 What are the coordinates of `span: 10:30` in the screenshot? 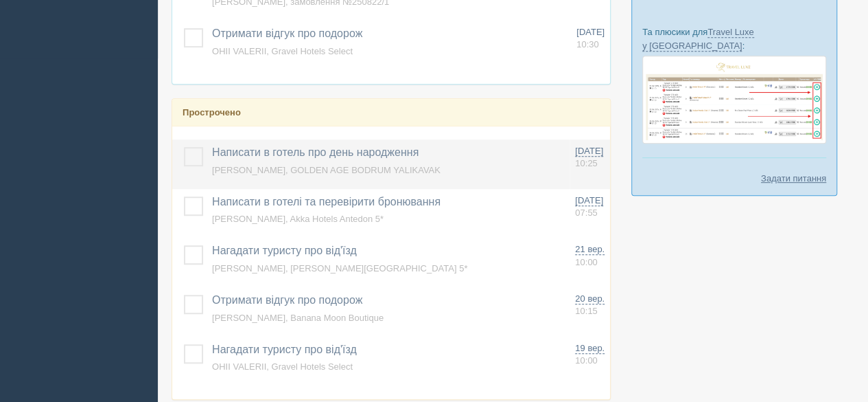 It's located at (588, 44).